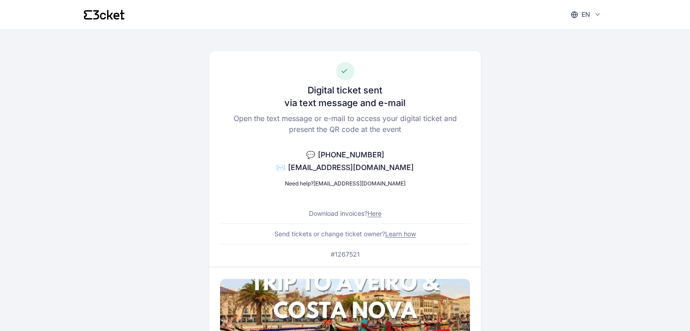 Image resolution: width=690 pixels, height=331 pixels. Describe the element at coordinates (401, 234) in the screenshot. I see `a: Learn how` at that location.